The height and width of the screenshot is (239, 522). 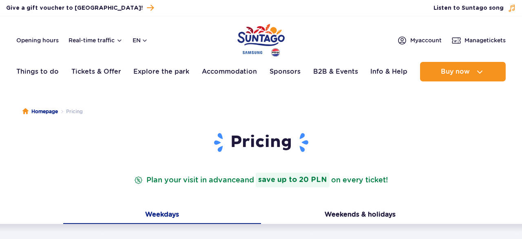 What do you see at coordinates (38, 72) in the screenshot?
I see `a: Things to do` at bounding box center [38, 72].